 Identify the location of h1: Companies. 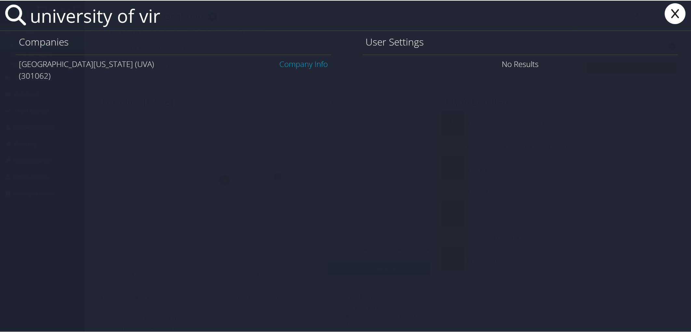
(173, 41).